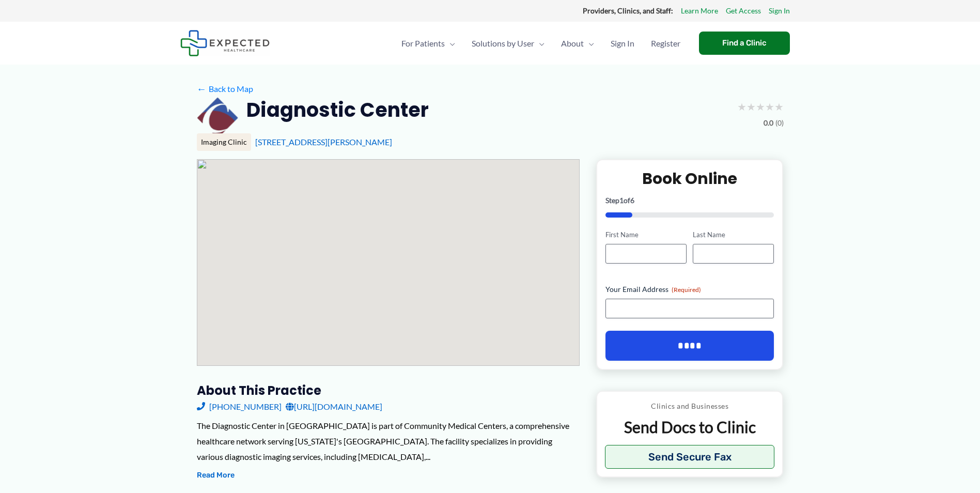 The width and height of the screenshot is (980, 493). Describe the element at coordinates (745, 43) in the screenshot. I see `a: Find a Clinic` at that location.